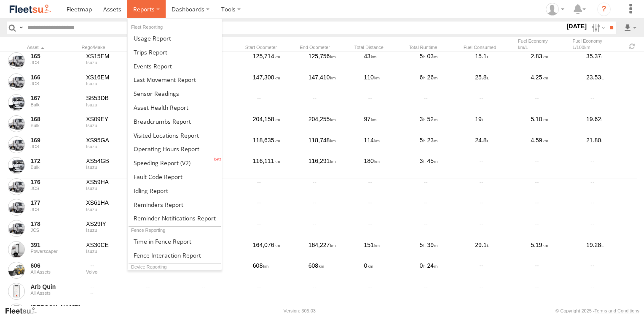 The width and height of the screenshot is (644, 315). I want to click on div: 5.19, so click(556, 249).